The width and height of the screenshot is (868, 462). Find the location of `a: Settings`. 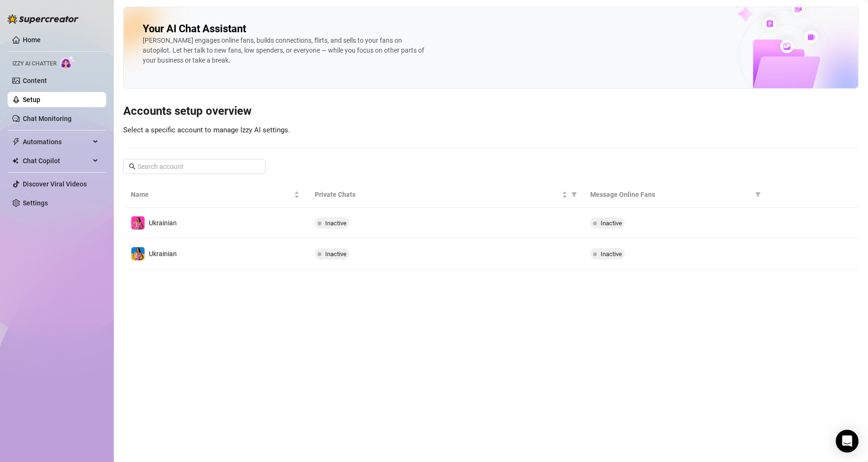

a: Settings is located at coordinates (35, 203).